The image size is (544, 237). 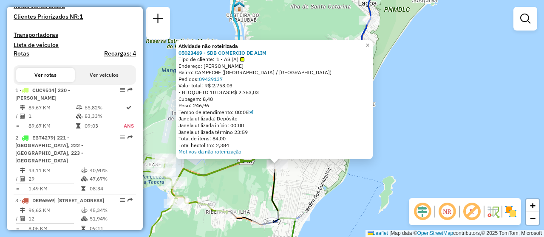 I want to click on h4: Transportadoras, so click(x=75, y=35).